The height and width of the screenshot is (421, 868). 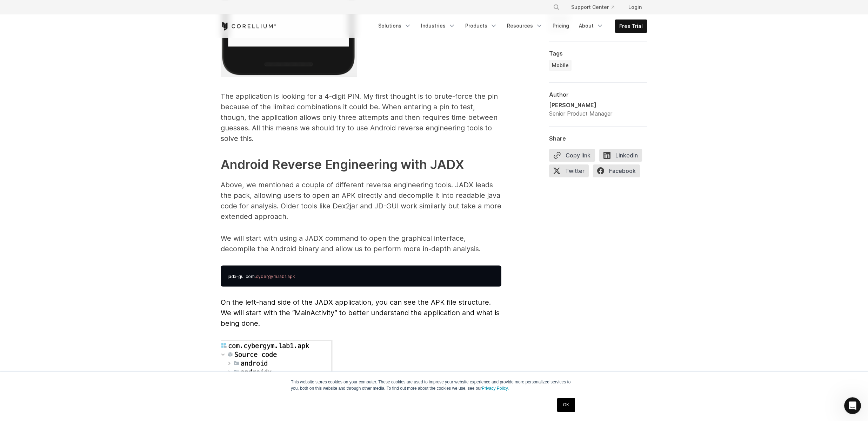 I want to click on a: Mobile, so click(x=561, y=65).